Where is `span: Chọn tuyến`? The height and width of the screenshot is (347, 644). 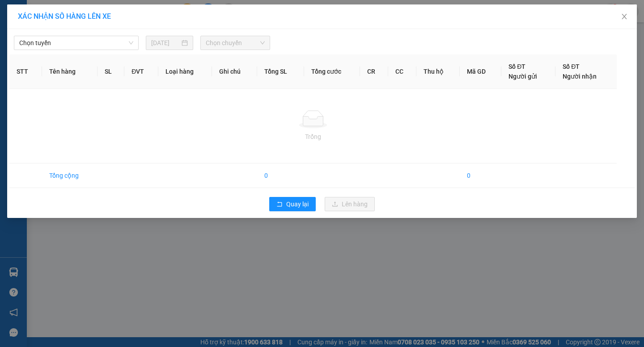
span: Chọn tuyến is located at coordinates (76, 43).